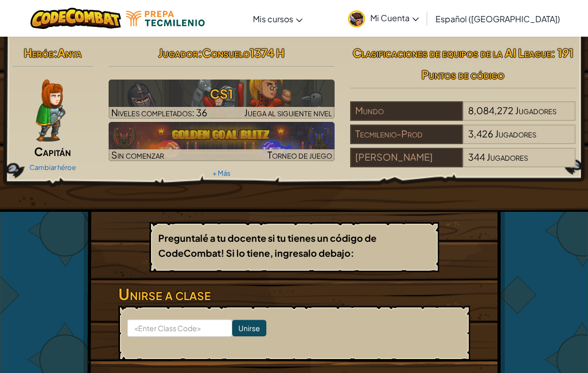 The height and width of the screenshot is (373, 588). I want to click on div: Tecmilenio-Prod, so click(406, 134).